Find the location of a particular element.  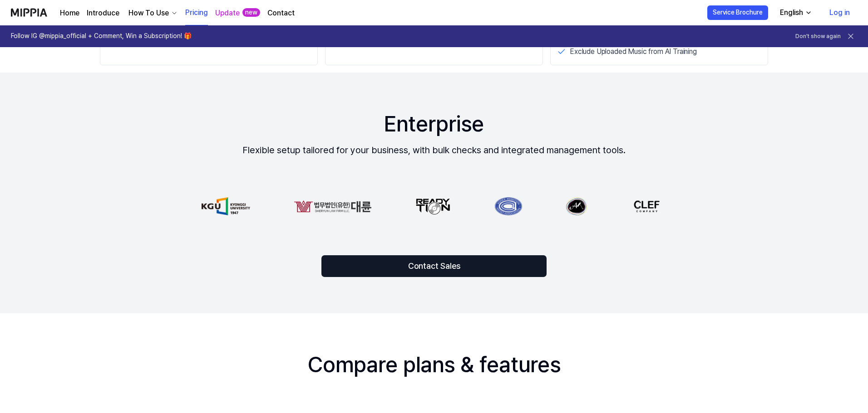

div: How To Use is located at coordinates (148, 13).